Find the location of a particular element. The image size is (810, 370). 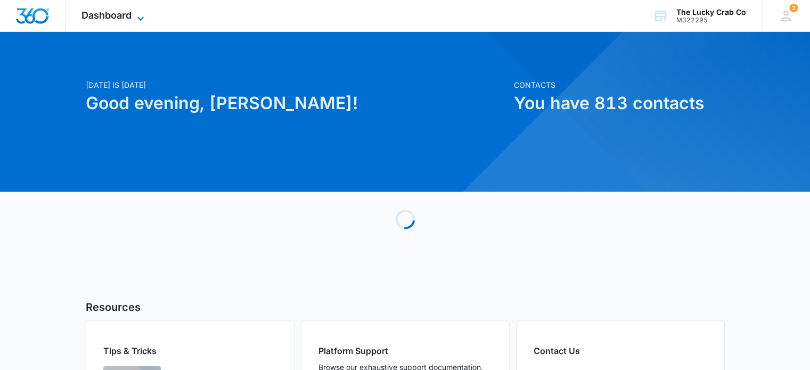

span: 2 is located at coordinates (793, 8).